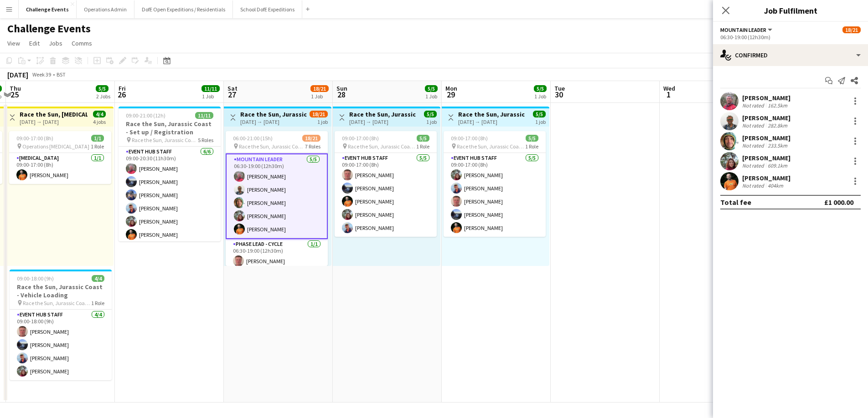 This screenshot has width=868, height=418. I want to click on app-job-card: 09:00-21:00 (12h)11/11Race the Sun, Jurassic Coast - Set up / Registration Race the Sun, Jurassic..., so click(170, 174).